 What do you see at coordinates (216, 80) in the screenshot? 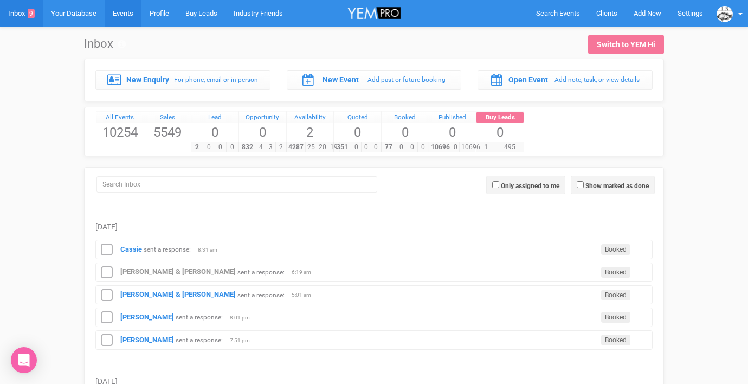
I see `small: For phone, email or in-person` at bounding box center [216, 80].